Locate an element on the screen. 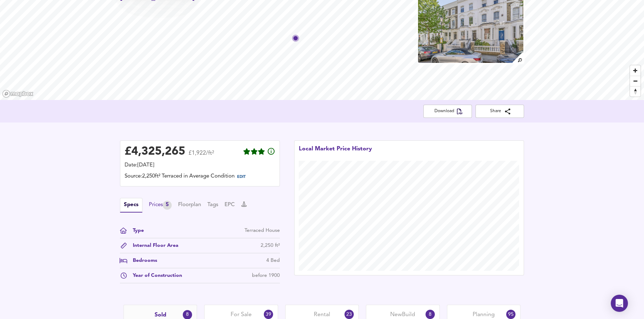 Image resolution: width=644 pixels, height=319 pixels. div: Source: 2,250ft² Terraced in Average Condition is located at coordinates (200, 177).